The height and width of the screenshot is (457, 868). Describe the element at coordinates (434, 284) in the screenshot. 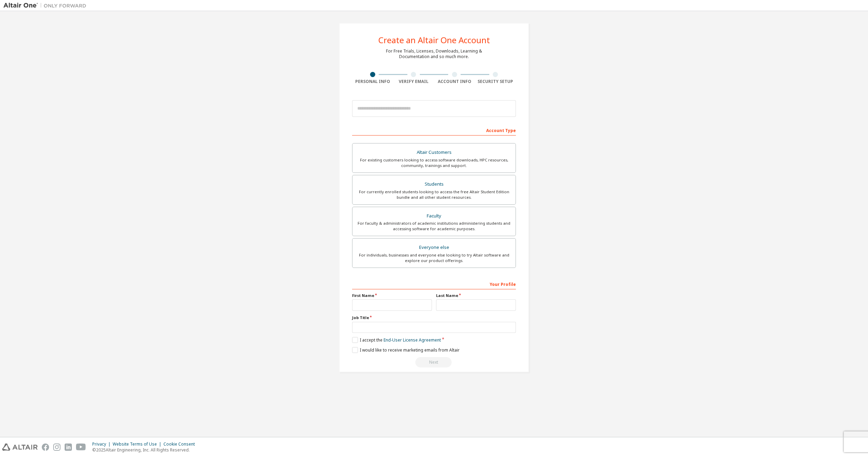

I see `div: Your Profile` at that location.